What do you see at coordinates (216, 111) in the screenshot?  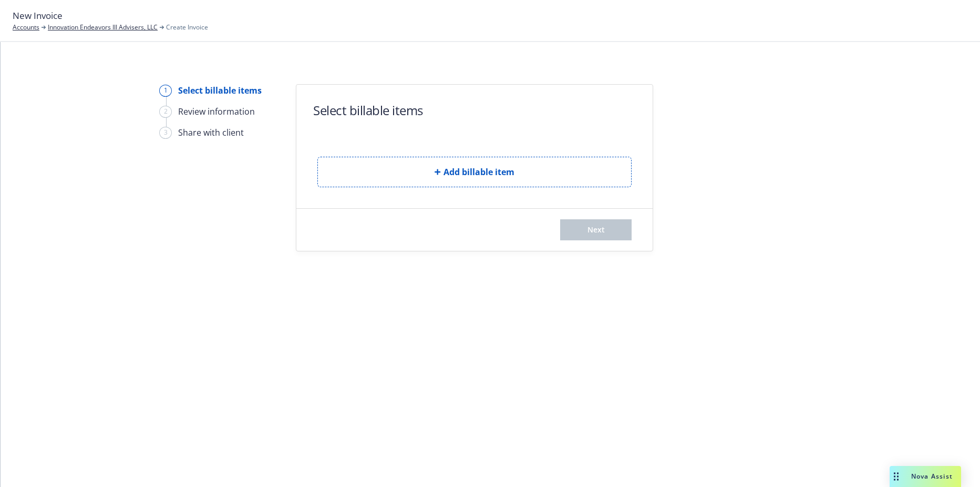 I see `div: Review information` at bounding box center [216, 111].